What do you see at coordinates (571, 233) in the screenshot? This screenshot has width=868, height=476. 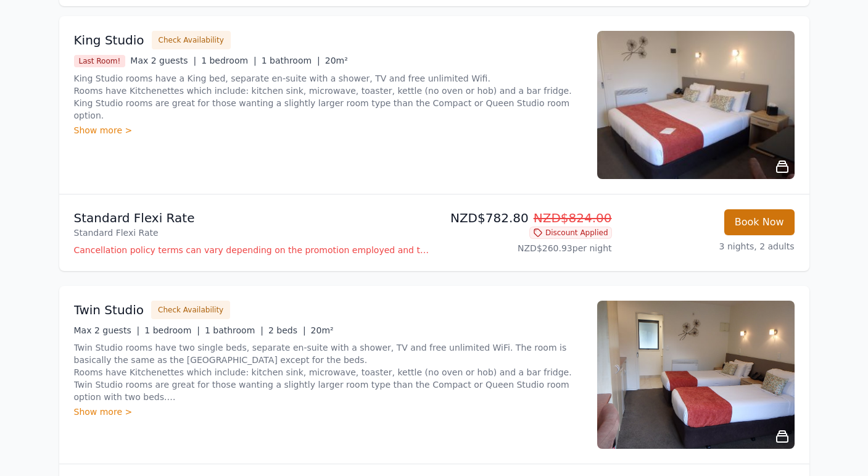 I see `span: Discount Applied` at bounding box center [571, 233].